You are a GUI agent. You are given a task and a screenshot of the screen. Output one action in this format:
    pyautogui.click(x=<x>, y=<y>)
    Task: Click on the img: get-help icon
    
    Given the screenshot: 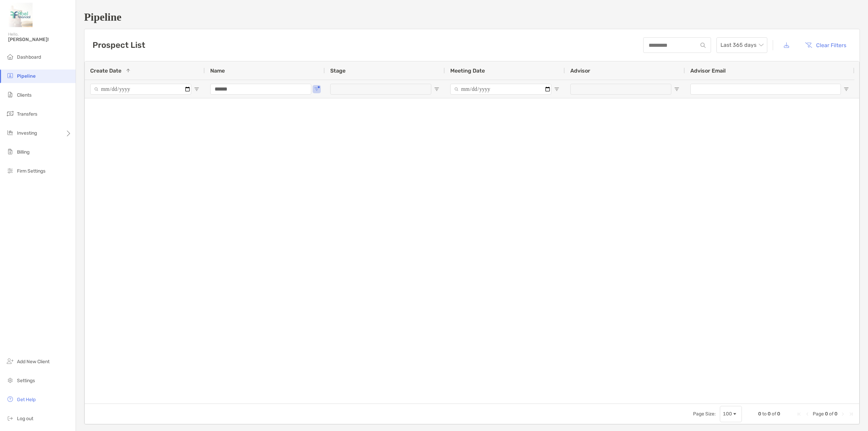 What is the action you would take?
    pyautogui.click(x=10, y=399)
    